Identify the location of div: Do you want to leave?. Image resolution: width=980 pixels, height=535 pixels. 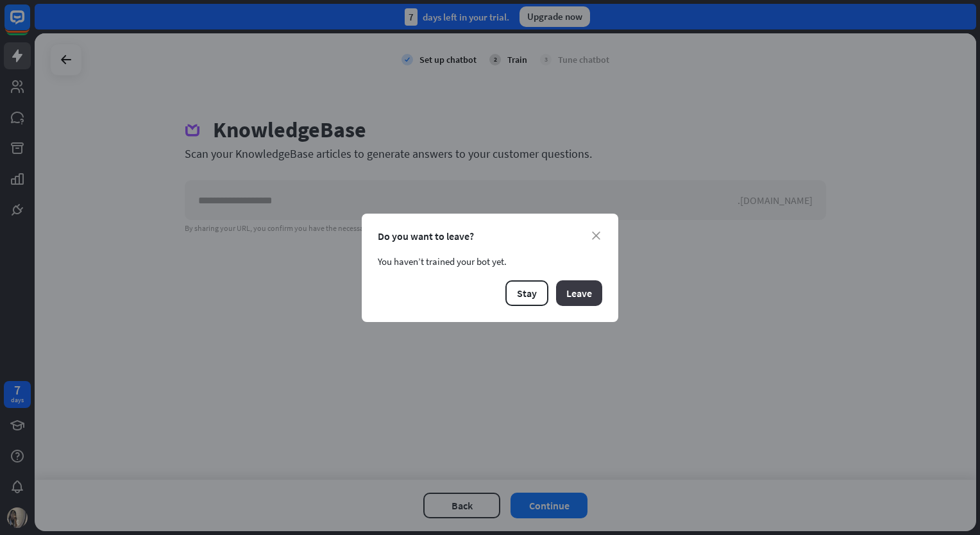
(490, 236).